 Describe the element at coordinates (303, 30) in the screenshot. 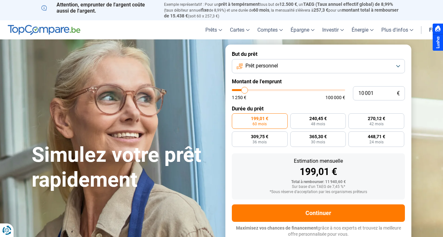

I see `a: Épargne` at that location.